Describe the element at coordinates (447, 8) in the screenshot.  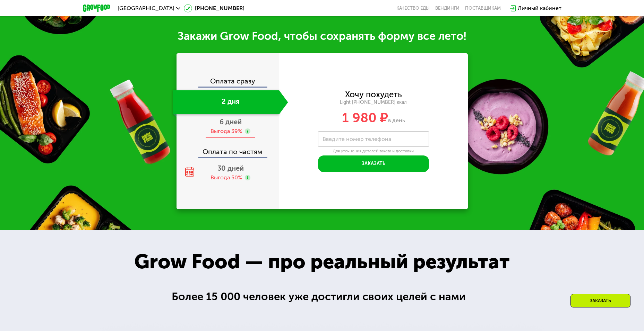
I see `a: Вендинги` at that location.